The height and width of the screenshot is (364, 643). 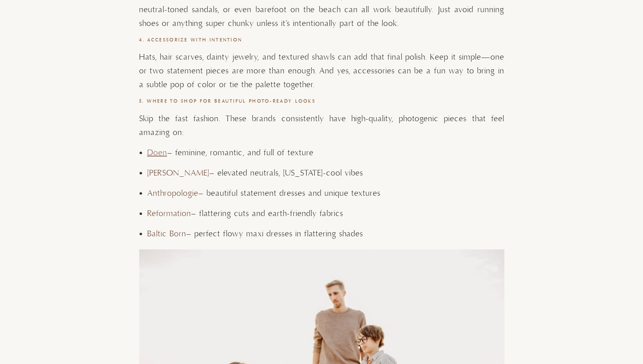 What do you see at coordinates (322, 71) in the screenshot?
I see `p: Hats, hair scarves, dainty jewelry, and textured shawls can add that final polish. Keep it simple...` at bounding box center [322, 71].